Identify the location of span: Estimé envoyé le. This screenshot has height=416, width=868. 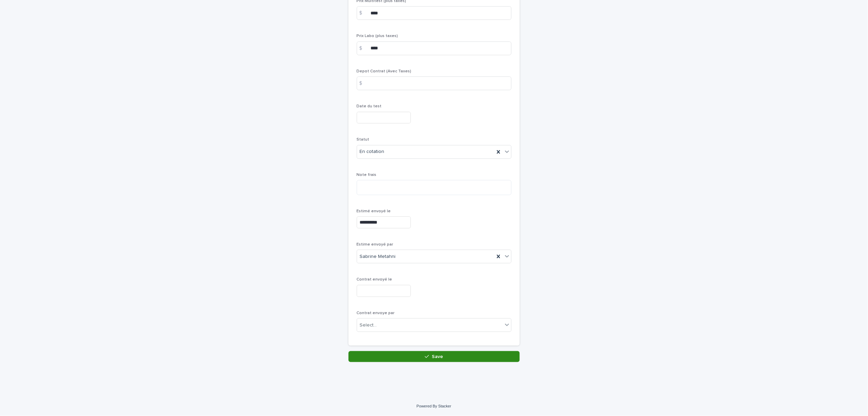
(374, 211).